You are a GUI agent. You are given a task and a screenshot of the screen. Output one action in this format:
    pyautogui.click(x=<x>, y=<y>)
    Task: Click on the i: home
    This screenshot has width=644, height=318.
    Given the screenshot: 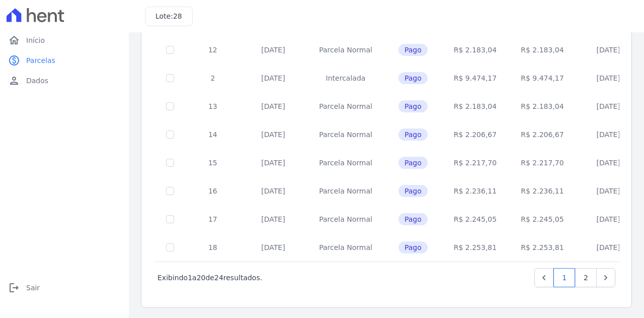 What is the action you would take?
    pyautogui.click(x=14, y=41)
    